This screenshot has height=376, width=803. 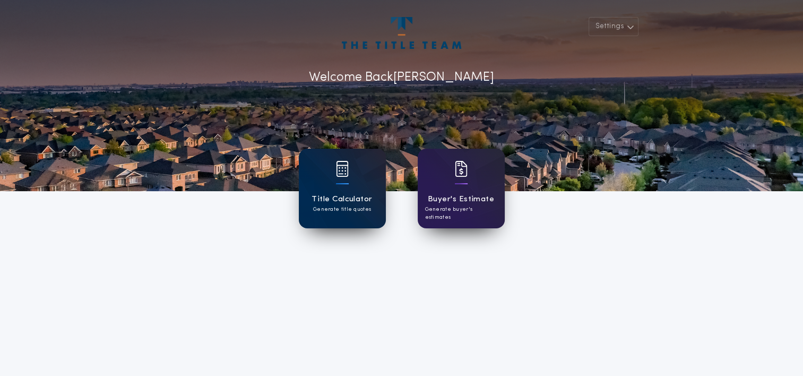 What do you see at coordinates (342, 199) in the screenshot?
I see `h1: Title Calculator` at bounding box center [342, 199].